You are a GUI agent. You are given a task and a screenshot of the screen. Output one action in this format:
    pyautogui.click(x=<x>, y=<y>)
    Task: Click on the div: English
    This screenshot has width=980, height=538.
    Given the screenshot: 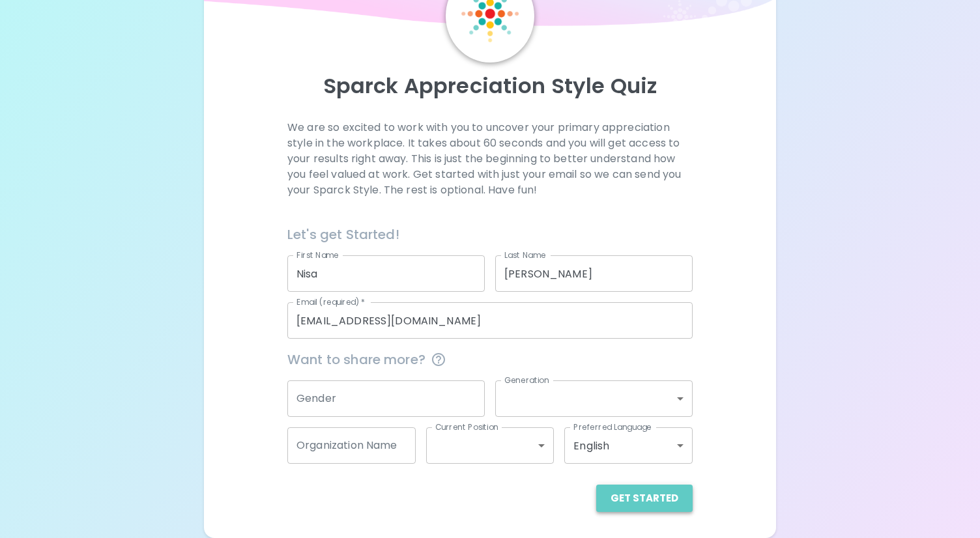 What is the action you would take?
    pyautogui.click(x=628, y=446)
    